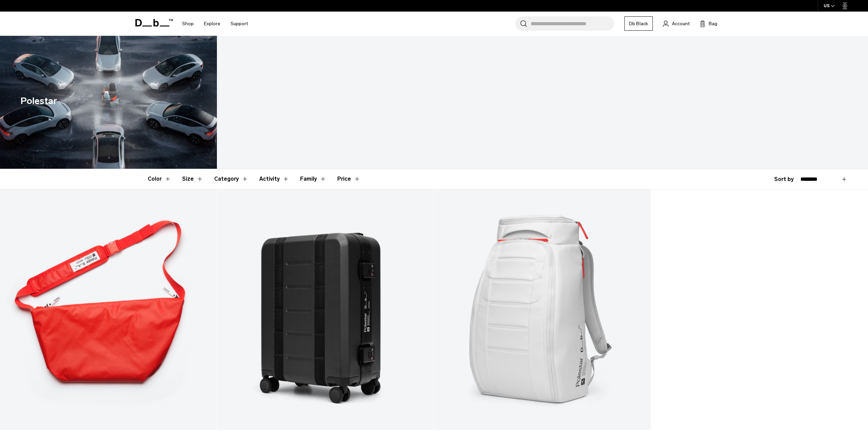 The width and height of the screenshot is (868, 436). I want to click on a: Explore, so click(212, 23).